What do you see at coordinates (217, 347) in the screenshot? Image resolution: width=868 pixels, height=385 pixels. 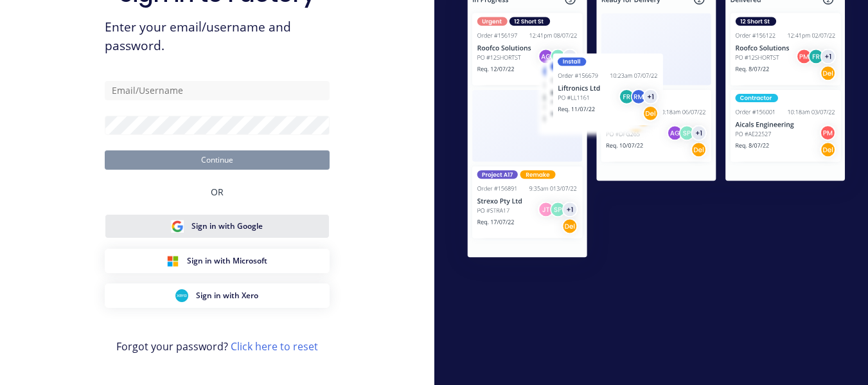 I see `span: Forgot your password?` at bounding box center [217, 347].